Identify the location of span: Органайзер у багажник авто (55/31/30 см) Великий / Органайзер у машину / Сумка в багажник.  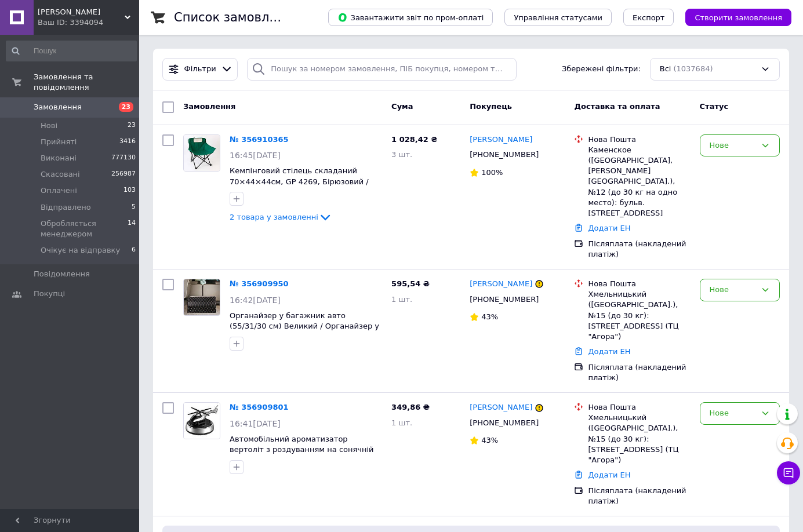
(305, 327).